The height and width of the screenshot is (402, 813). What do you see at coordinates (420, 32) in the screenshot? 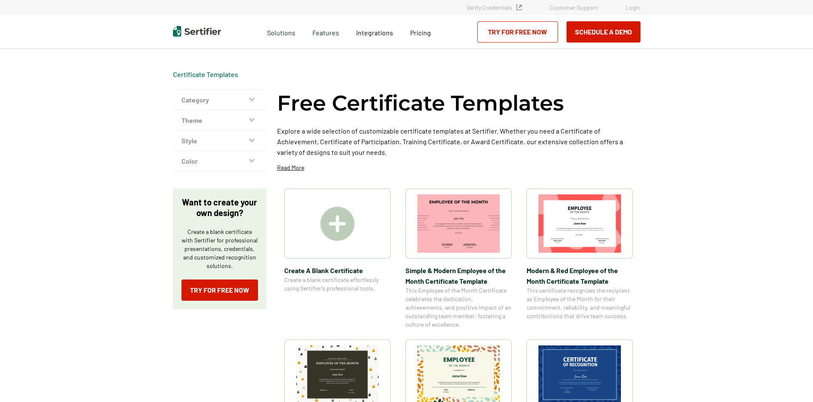
I see `span: Pricing` at bounding box center [420, 32].